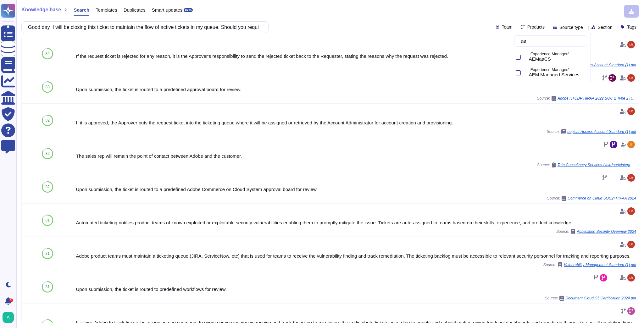 Image resolution: width=644 pixels, height=328 pixels. I want to click on div: BETA, so click(188, 10).